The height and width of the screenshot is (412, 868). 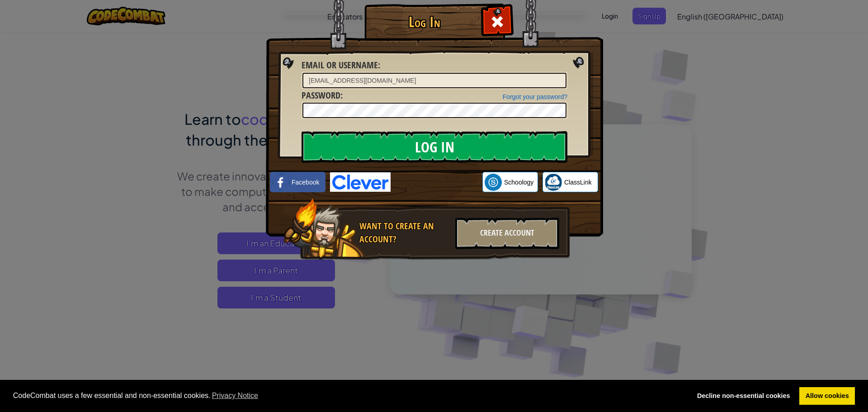 What do you see at coordinates (494, 183) in the screenshot?
I see `img: schoology.png` at bounding box center [494, 183].